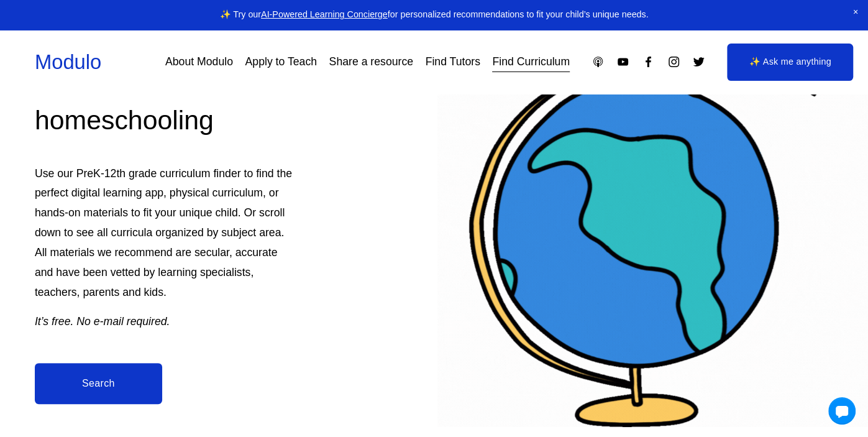 The height and width of the screenshot is (437, 868). I want to click on div: Sign out, so click(434, 66).